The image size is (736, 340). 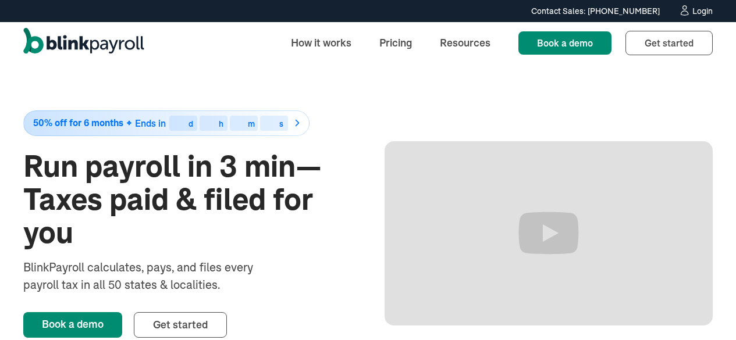 I want to click on a: Login, so click(x=695, y=11).